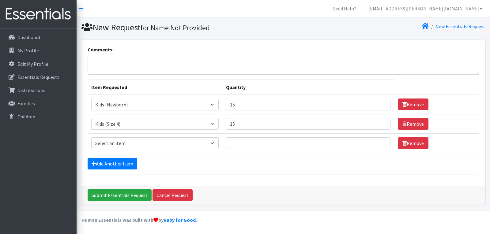  What do you see at coordinates (120, 196) in the screenshot?
I see `input: Submit Essentials Request` at bounding box center [120, 196].